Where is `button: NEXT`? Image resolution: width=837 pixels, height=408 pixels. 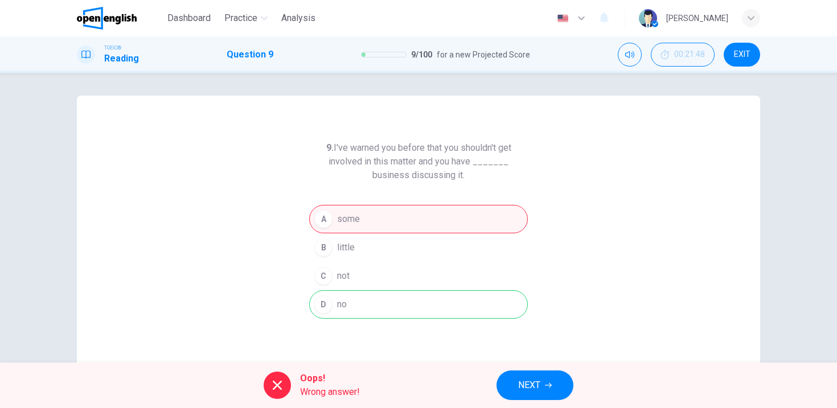
button: NEXT is located at coordinates (534, 385).